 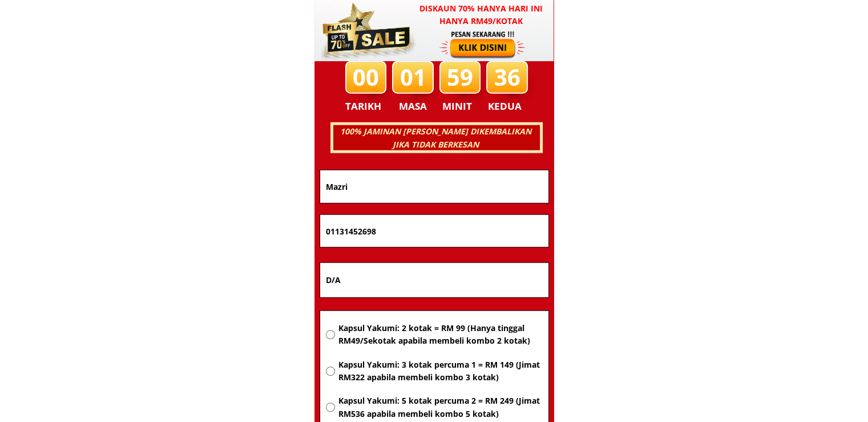 I want to click on h3: Diskaun 70% hanya hari ini hanya RM49/kotak, so click(x=481, y=15).